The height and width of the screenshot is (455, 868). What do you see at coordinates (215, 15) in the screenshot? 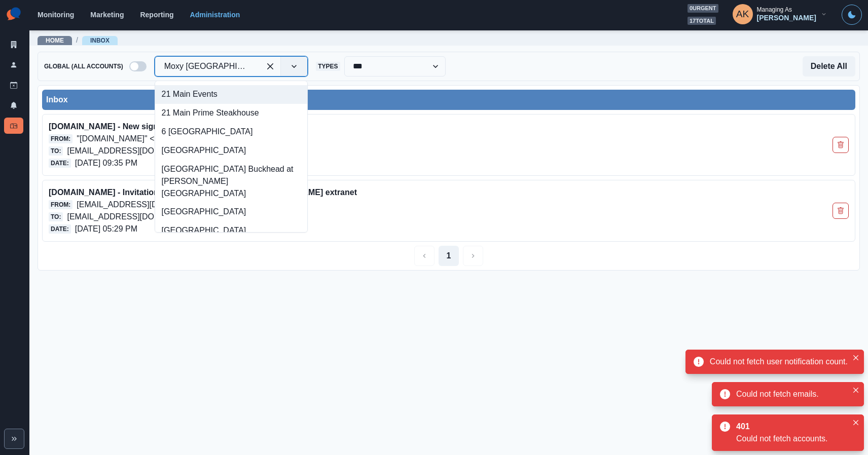
I see `a: Administration` at bounding box center [215, 15].